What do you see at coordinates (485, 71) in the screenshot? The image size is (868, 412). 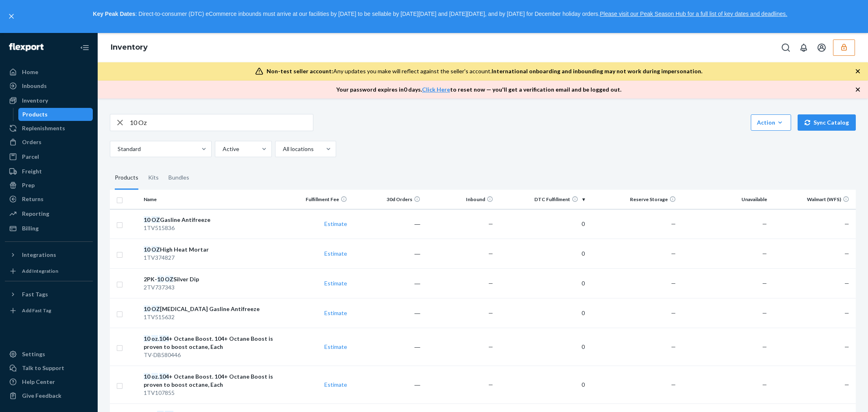 I see `div: Any updates you make will reflect against the seller's account.` at bounding box center [485, 71].